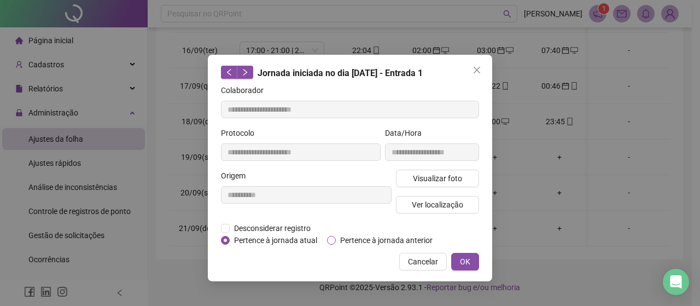 This screenshot has width=700, height=306. I want to click on span: Desconsiderar registro, so click(272, 228).